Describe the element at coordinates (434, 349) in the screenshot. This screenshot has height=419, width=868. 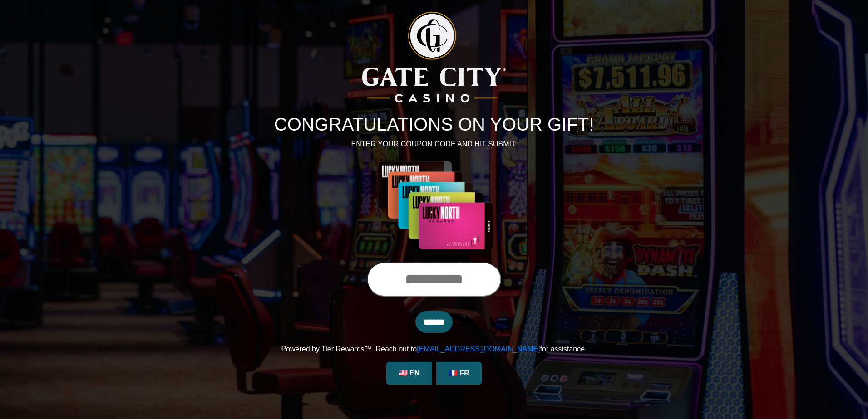
I see `span: Powered by Tier Rewards™. Reach out to for assistance.` at that location.